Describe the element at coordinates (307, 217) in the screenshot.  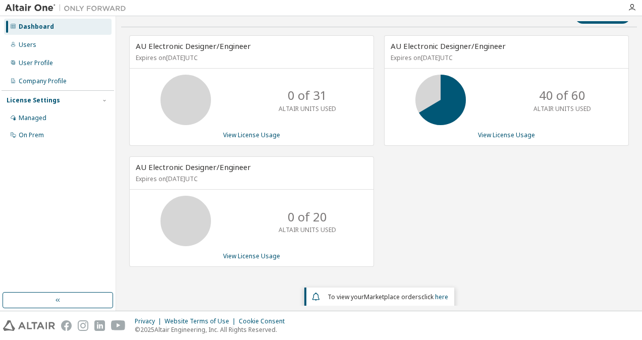
I see `p: 0 of 20` at that location.